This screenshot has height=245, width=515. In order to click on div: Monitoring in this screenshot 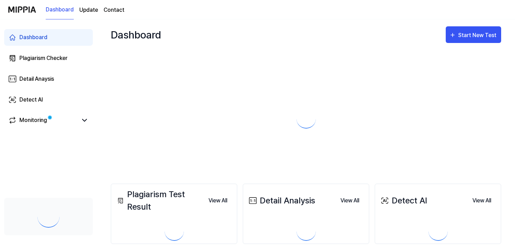, I will do `click(33, 120)`.